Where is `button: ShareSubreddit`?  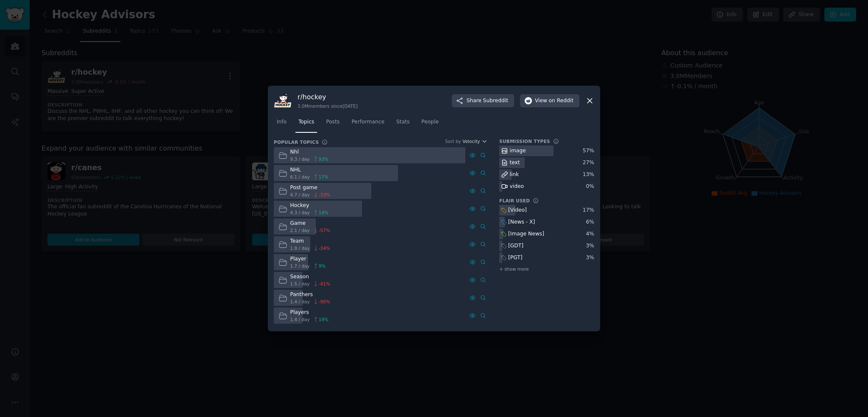 button: ShareSubreddit is located at coordinates (483, 101).